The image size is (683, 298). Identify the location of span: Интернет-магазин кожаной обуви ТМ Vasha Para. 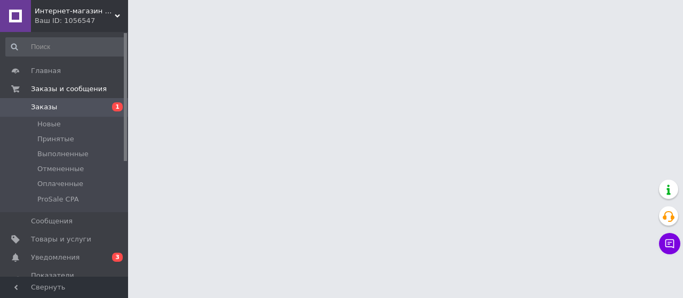
(75, 11).